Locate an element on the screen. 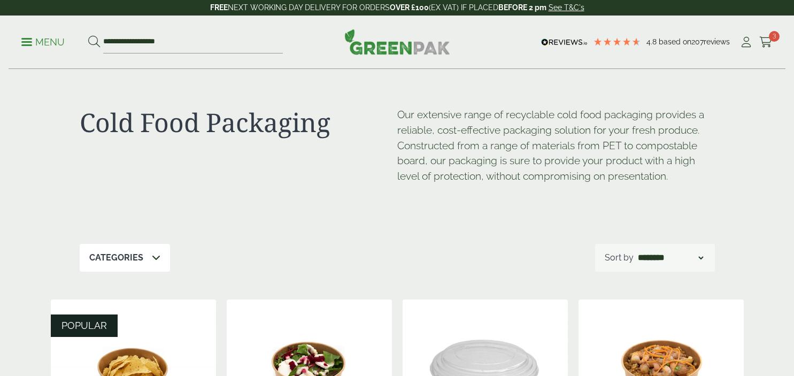  img: REVIEWS.io is located at coordinates (564, 42).